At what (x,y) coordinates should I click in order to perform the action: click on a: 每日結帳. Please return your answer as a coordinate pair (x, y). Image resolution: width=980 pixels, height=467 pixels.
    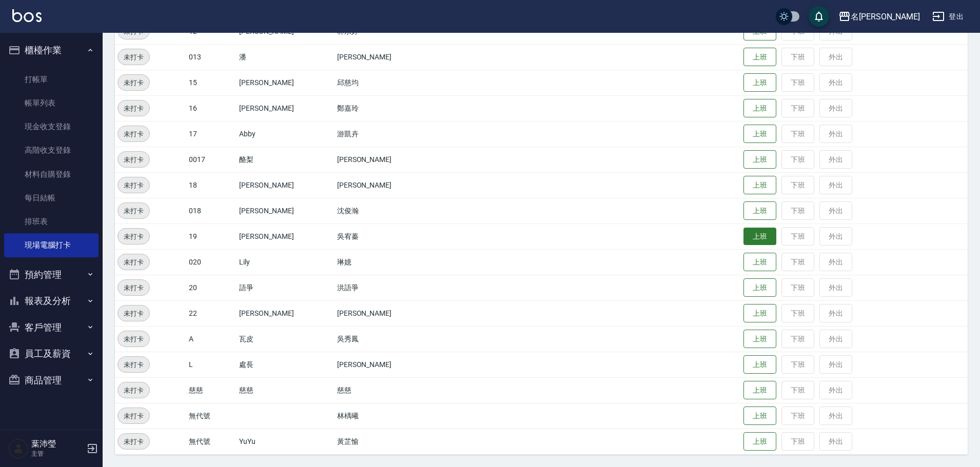
    Looking at the image, I should click on (51, 198).